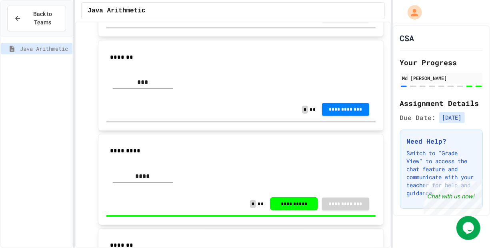 The height and width of the screenshot is (248, 490). I want to click on span: Back to Teams, so click(42, 18).